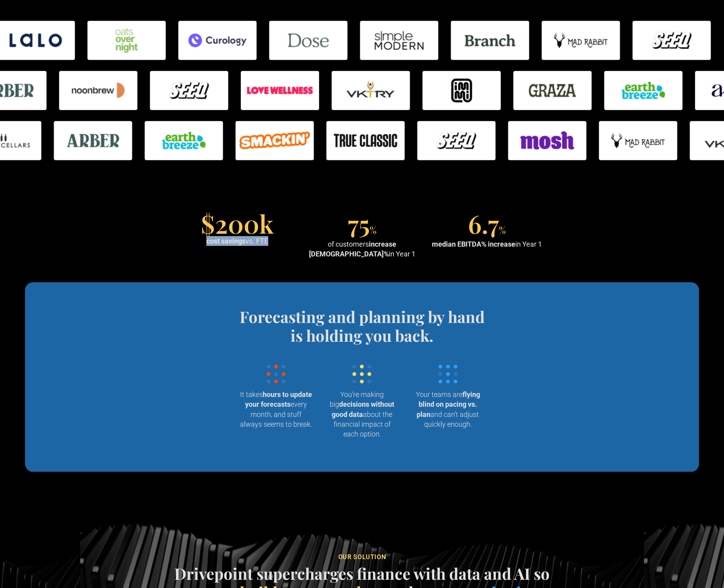  I want to click on span: 6.7, so click(483, 223).